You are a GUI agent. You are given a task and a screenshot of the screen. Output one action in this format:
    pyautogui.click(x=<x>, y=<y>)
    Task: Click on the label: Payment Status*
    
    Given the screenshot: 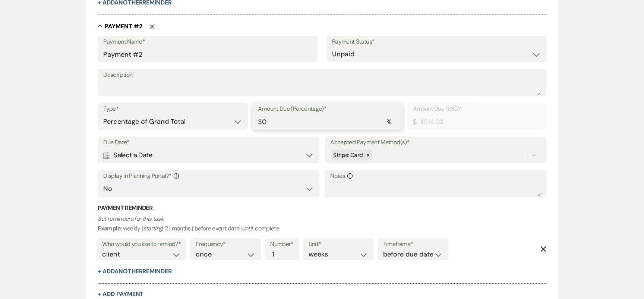 What is the action you would take?
    pyautogui.click(x=436, y=42)
    